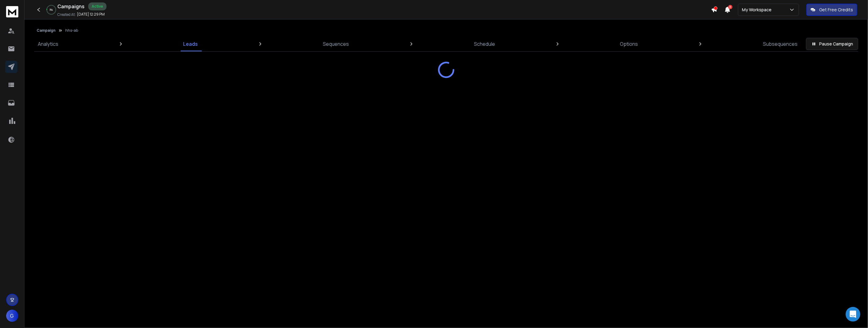 Image resolution: width=868 pixels, height=328 pixels. I want to click on p: Sequences, so click(336, 44).